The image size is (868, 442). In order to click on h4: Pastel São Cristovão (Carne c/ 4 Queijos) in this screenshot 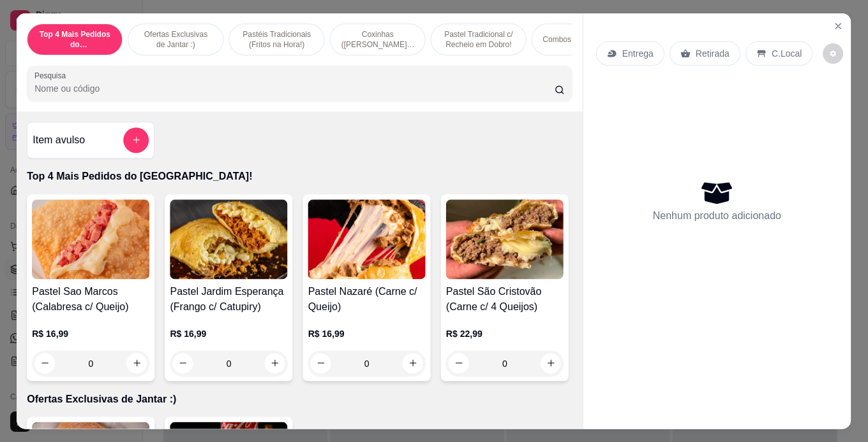, I will do `click(505, 299)`.